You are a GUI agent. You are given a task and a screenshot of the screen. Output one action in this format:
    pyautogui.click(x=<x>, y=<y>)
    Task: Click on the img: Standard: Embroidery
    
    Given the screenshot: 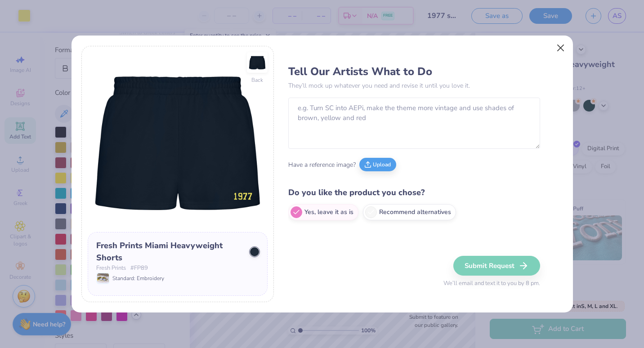 What is the action you would take?
    pyautogui.click(x=103, y=279)
    